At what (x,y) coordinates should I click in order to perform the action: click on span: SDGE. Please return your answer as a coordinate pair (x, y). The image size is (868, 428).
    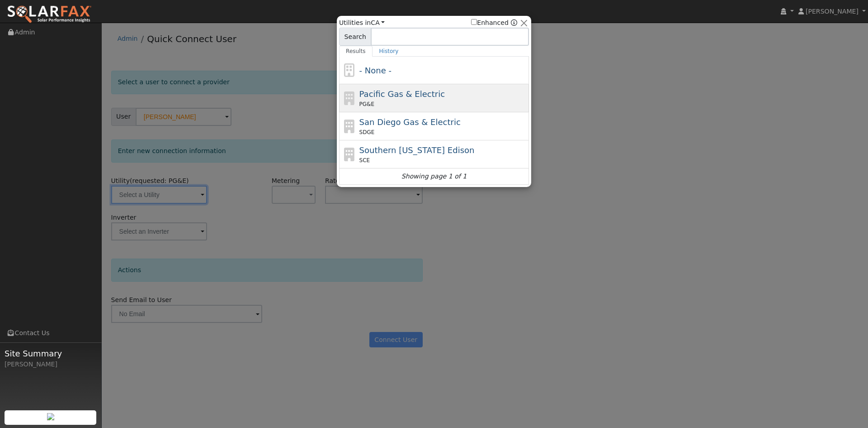
    Looking at the image, I should click on (367, 132).